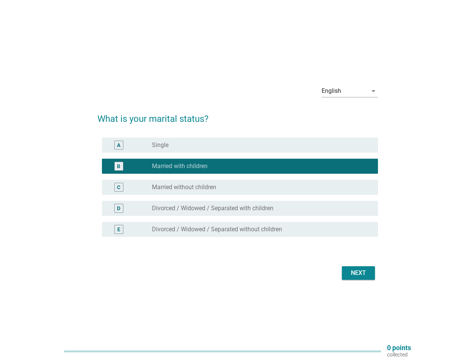 This screenshot has height=361, width=475. I want to click on h2: What is your marital status?, so click(238, 115).